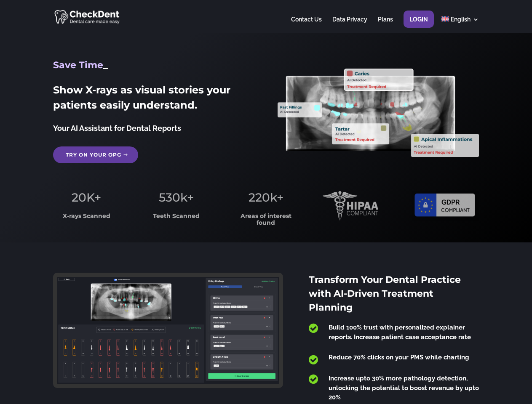 The image size is (532, 404). What do you see at coordinates (349, 25) in the screenshot?
I see `a: Data Privacy` at bounding box center [349, 25].